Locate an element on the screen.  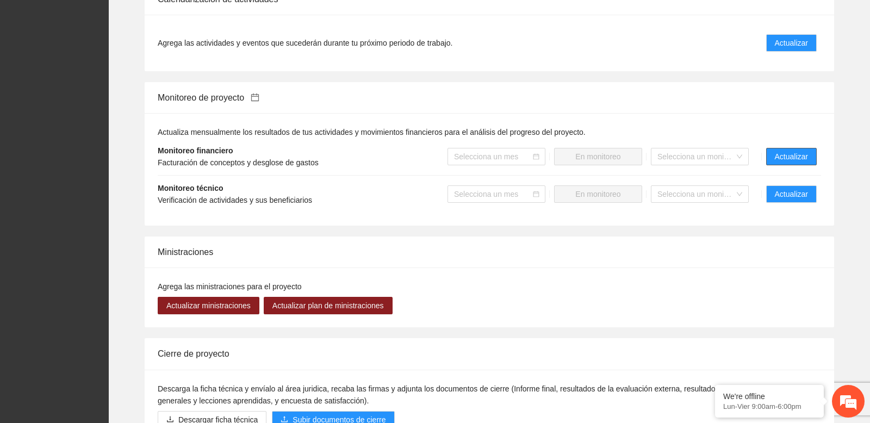
a: Actualizar plan de ministraciones is located at coordinates (328, 306).